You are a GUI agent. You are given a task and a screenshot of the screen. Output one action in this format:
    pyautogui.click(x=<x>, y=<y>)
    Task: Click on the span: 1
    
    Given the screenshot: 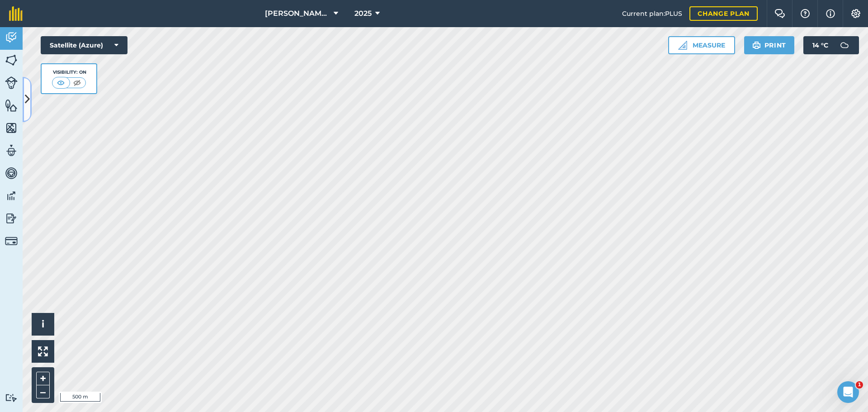 What is the action you would take?
    pyautogui.click(x=860, y=384)
    